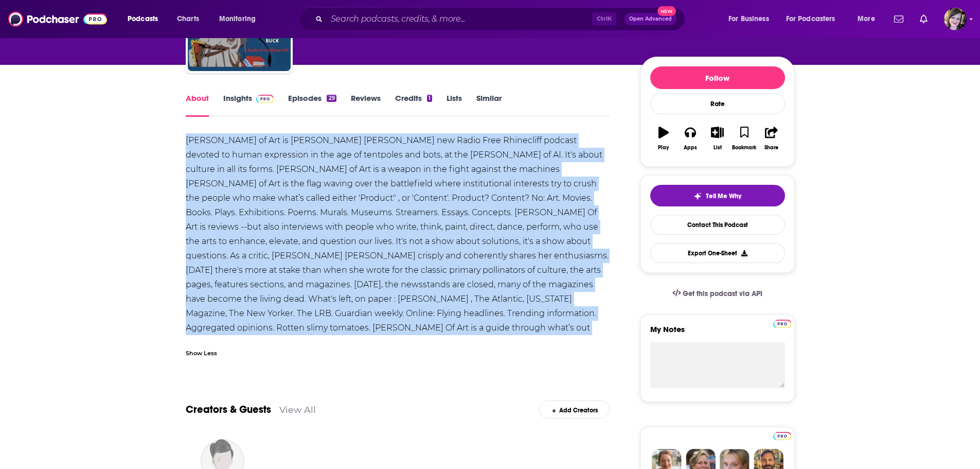 The height and width of the screenshot is (469, 980). I want to click on span: Charts, so click(187, 19).